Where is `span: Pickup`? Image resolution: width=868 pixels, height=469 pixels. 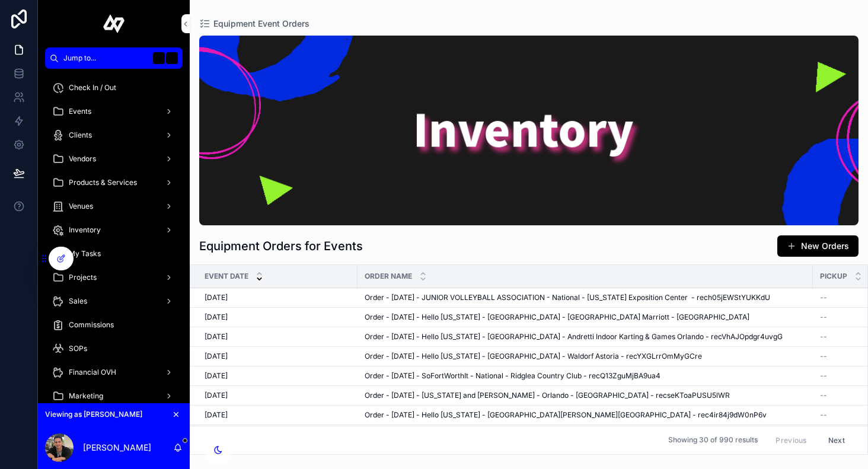 span: Pickup is located at coordinates (834, 277).